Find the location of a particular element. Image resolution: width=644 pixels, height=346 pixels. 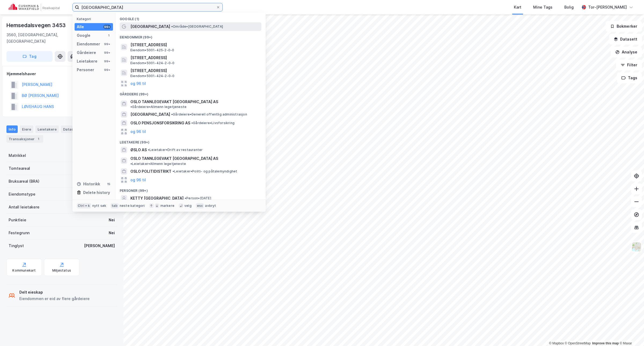

input: Søk på adresse, matrikkel, gårdeiere, leietakere eller personer is located at coordinates (147, 7).